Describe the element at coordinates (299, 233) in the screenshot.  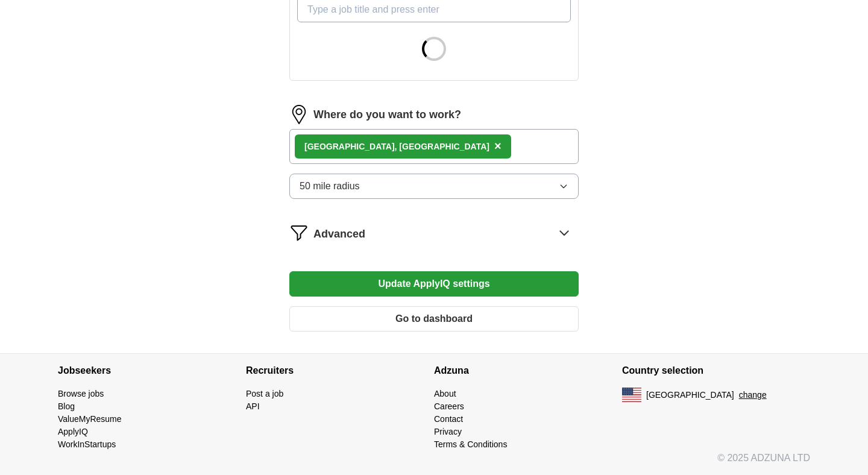
I see `img: filter` at that location.